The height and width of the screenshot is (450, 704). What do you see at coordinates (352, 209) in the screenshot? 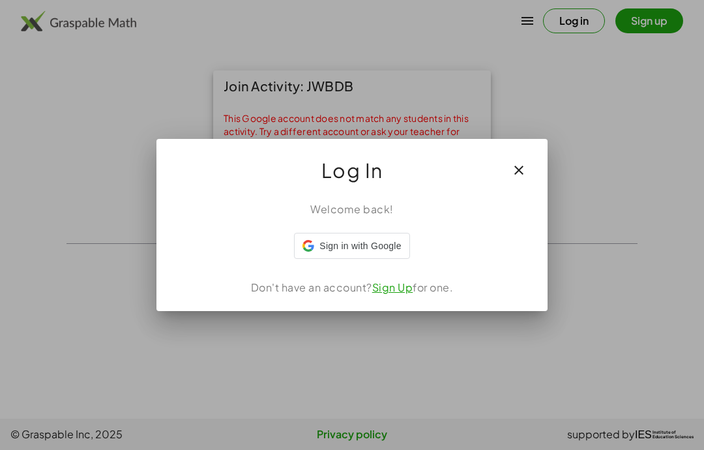
I see `div: Welcome back!` at bounding box center [352, 209].